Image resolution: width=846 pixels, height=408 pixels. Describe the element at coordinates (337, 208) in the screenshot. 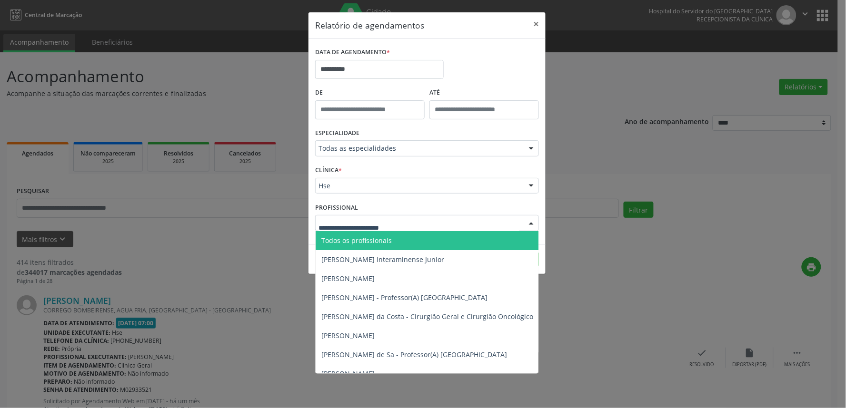

I see `label: PROFISSIONAL` at that location.